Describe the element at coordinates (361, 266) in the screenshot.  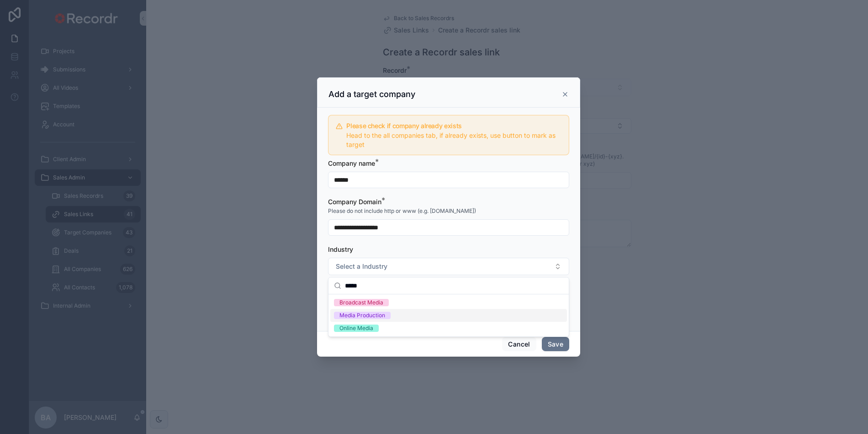
I see `span: Select a Industry` at that location.